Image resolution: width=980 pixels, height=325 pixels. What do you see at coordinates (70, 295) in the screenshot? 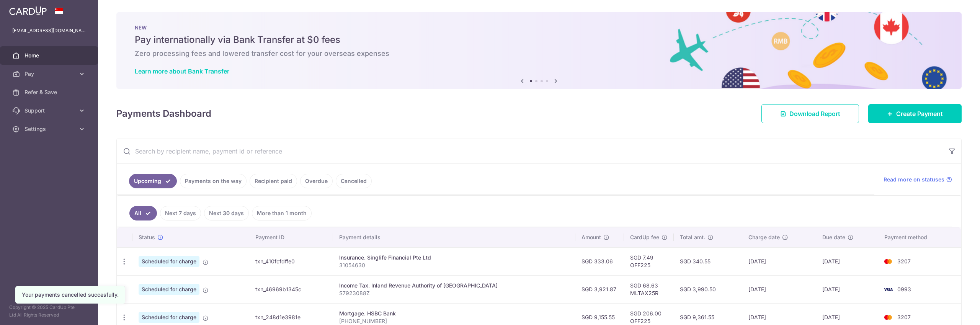
I see `div: Your payments cancelled succesfully.` at bounding box center [70, 295].